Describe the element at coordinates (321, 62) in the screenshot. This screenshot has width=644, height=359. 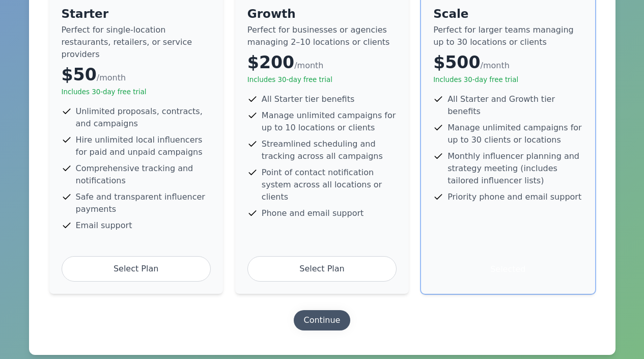
I see `div: $200` at that location.